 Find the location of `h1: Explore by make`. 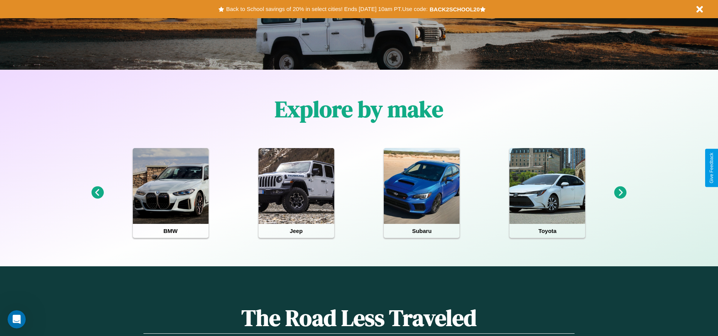

h1: Explore by make is located at coordinates (359, 109).